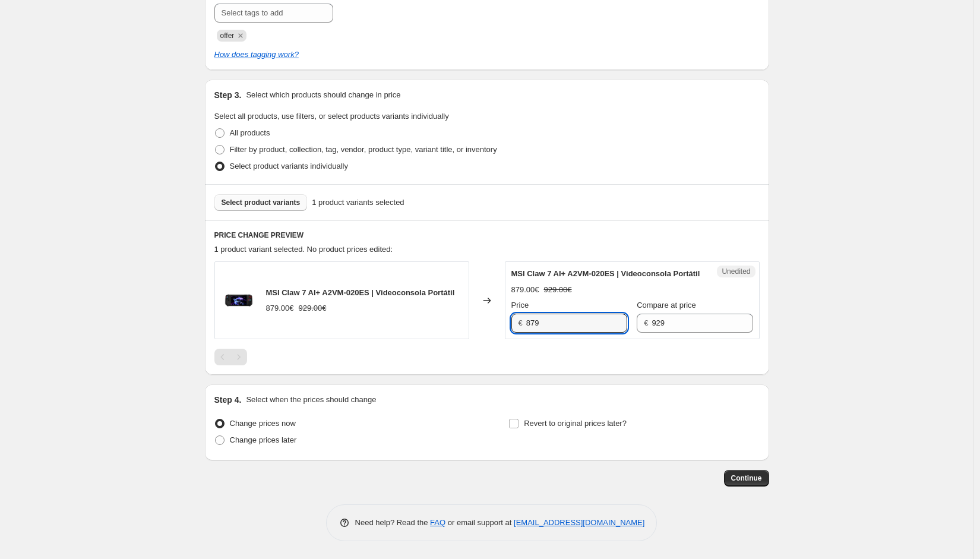 The image size is (980, 559). What do you see at coordinates (310, 400) in the screenshot?
I see `p: Select when the prices should change` at bounding box center [310, 400].